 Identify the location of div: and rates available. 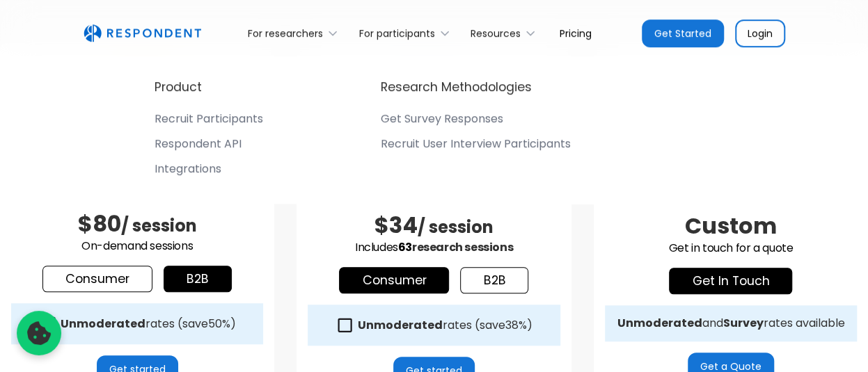
(730, 323).